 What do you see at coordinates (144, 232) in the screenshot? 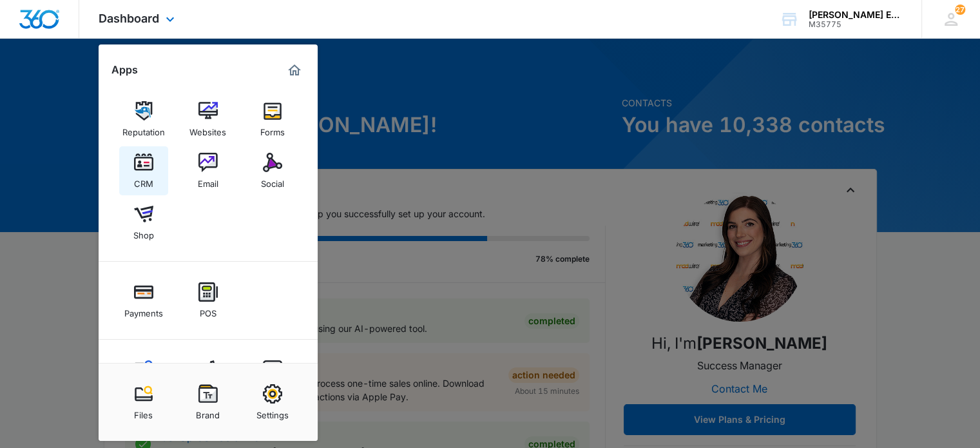
I see `div: Shop` at bounding box center [144, 232].